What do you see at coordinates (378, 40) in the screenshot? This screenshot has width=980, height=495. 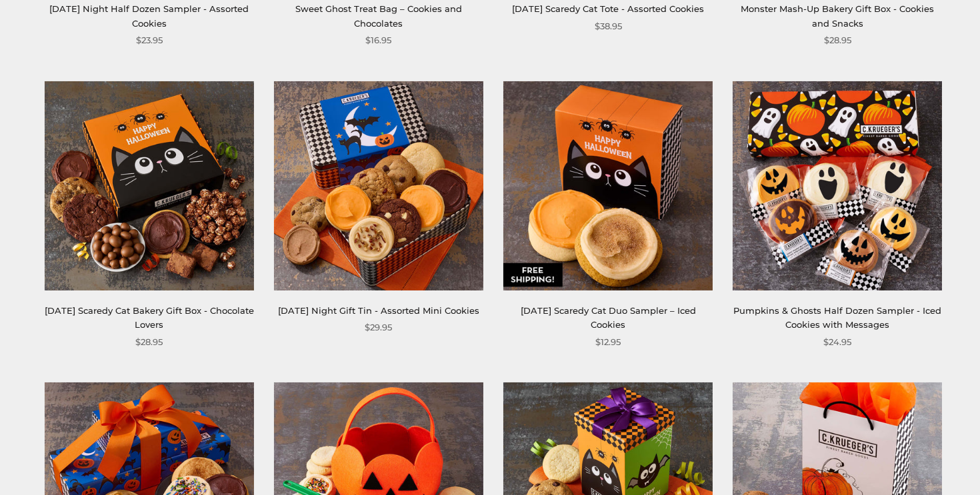 I see `span: $16.95` at bounding box center [378, 40].